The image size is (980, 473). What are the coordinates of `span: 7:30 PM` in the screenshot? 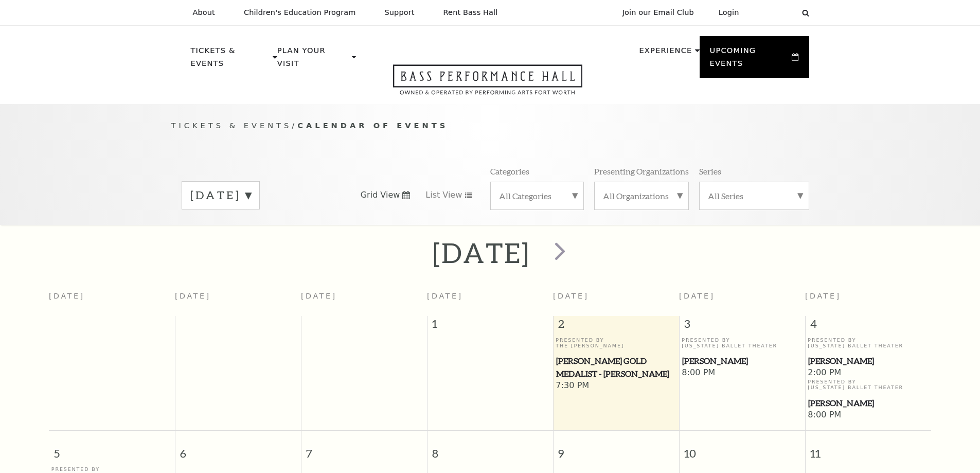 It's located at (616, 386).